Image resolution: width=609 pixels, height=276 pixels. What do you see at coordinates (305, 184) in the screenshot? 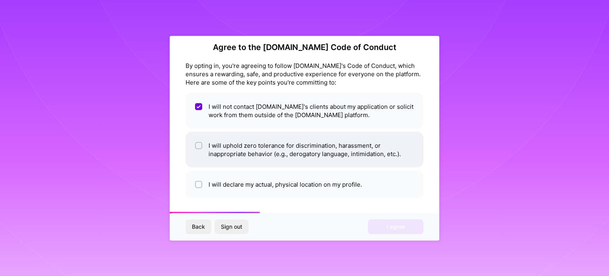
I see `li: I will declare my actual, physical location on my profile.` at bounding box center [305, 184].